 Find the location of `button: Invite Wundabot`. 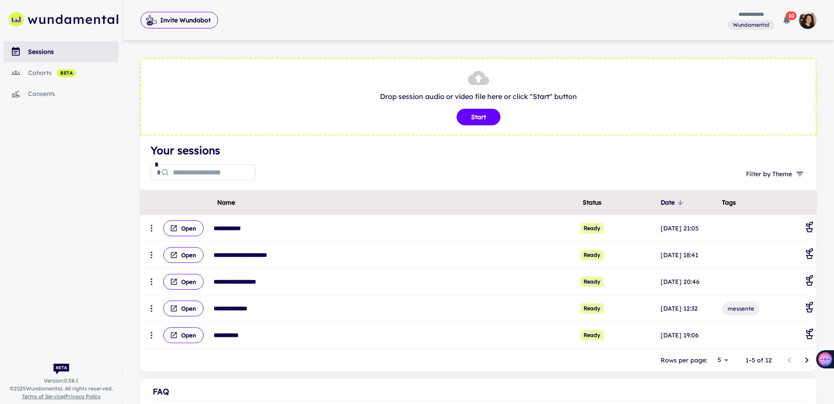

button: Invite Wundabot is located at coordinates (179, 20).